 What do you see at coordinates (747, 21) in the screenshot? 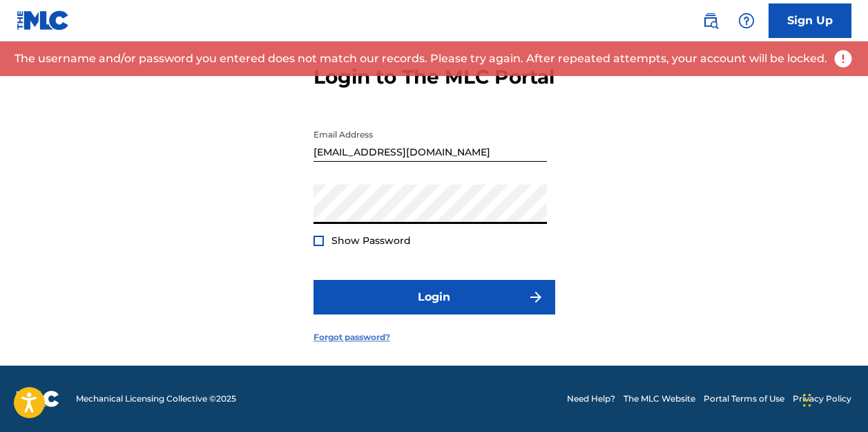
I see `div: Help` at bounding box center [747, 21].